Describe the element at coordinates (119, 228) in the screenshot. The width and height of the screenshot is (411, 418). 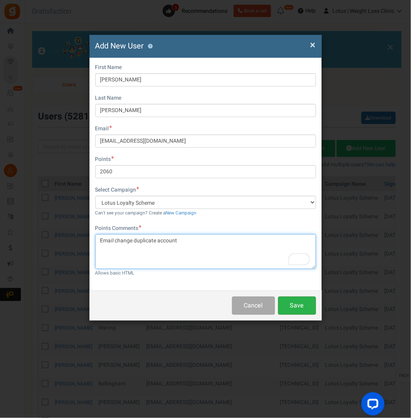
I see `label: Points Comments` at that location.